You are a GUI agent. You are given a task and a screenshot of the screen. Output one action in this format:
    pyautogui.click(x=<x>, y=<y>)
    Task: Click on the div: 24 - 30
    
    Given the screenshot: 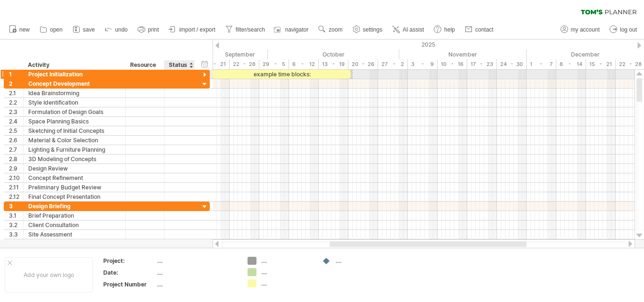 What is the action you would take?
    pyautogui.click(x=511, y=64)
    